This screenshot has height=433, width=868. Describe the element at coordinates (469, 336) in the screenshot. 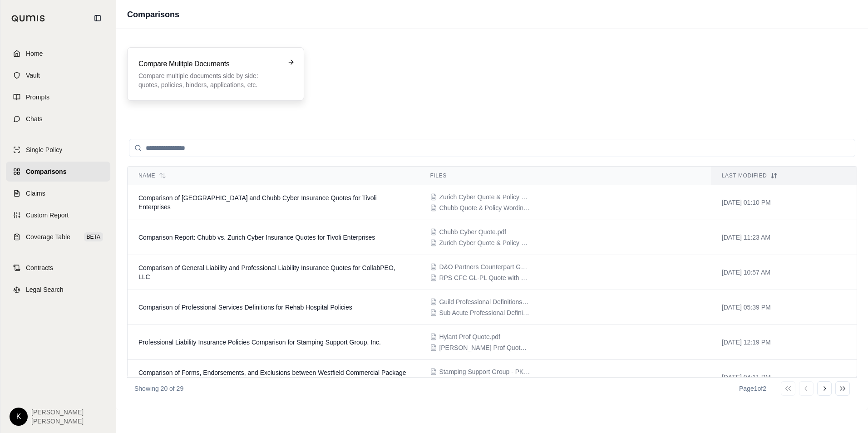

I see `span: Hylant Prof Quote.pdf` at that location.